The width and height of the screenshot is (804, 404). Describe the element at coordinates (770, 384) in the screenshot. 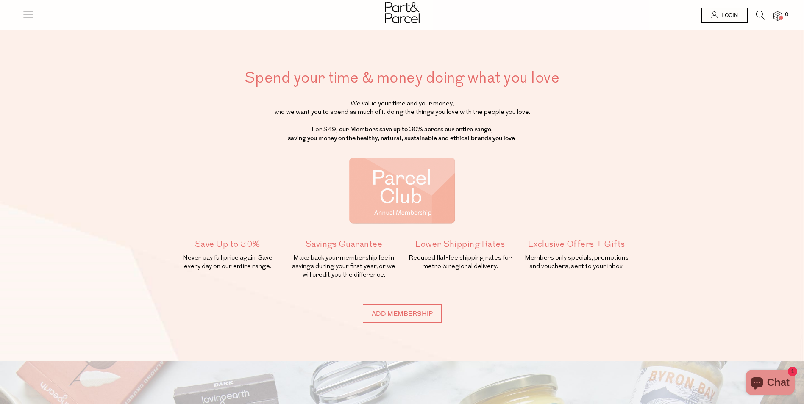

I see `inbox-online-store-chat: Shopify online store chat` at that location.